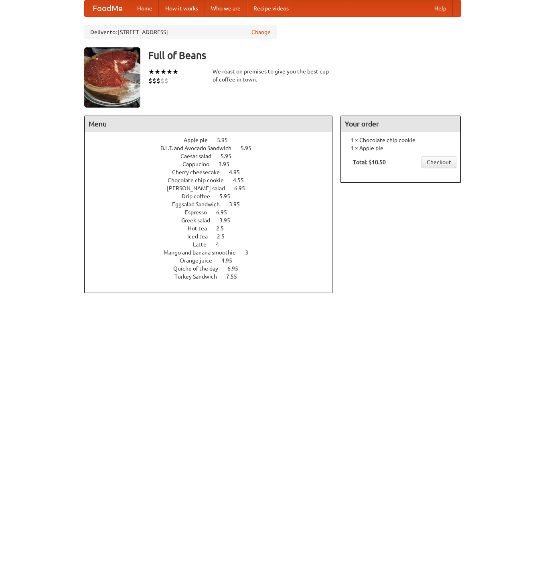 The height and width of the screenshot is (568, 545). Describe the element at coordinates (213, 252) in the screenshot. I see `a: Mango and banana smoothie 3` at that location.